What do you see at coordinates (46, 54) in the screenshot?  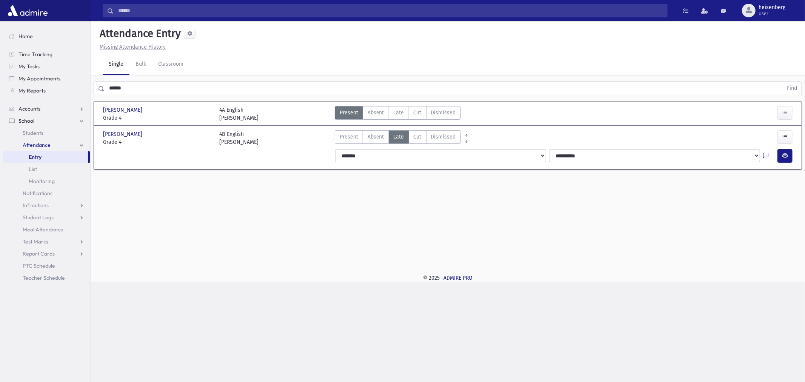 I see `a: Time Tracking` at bounding box center [46, 54].